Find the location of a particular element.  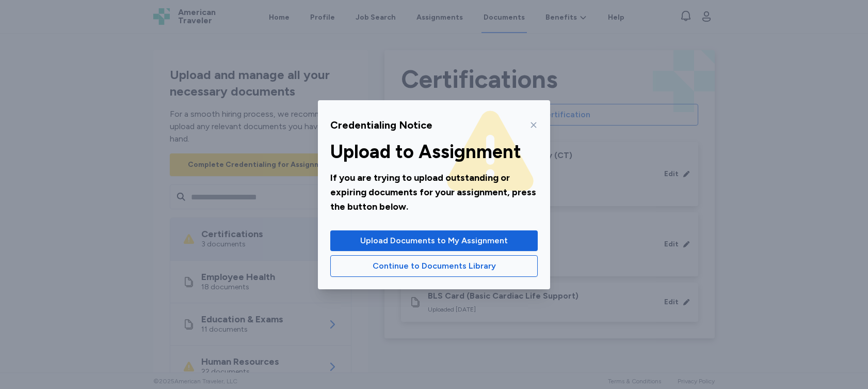

button: Continue to Documents Library is located at coordinates (434, 266).